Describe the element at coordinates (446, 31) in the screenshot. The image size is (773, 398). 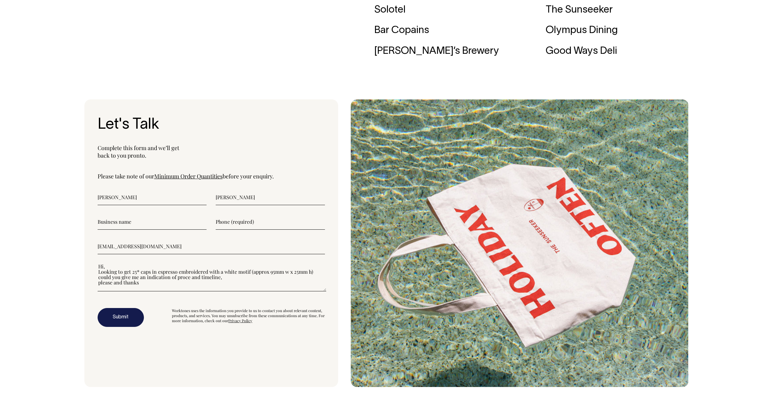
I see `div: Bar Copains` at that location.